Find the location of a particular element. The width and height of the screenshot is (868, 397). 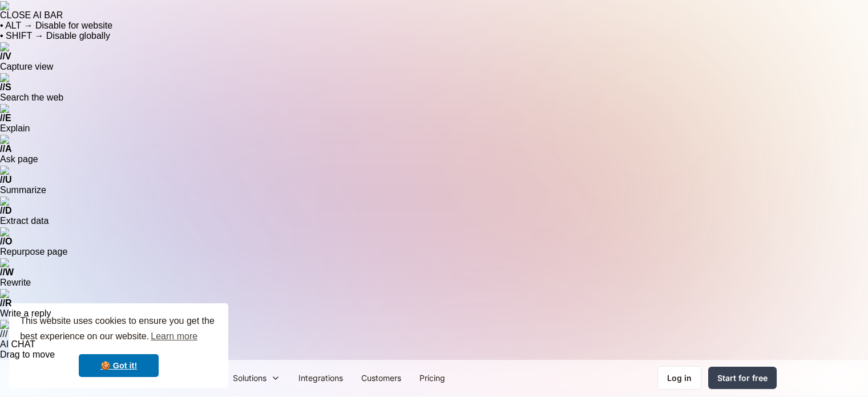

a: Pricing is located at coordinates (432, 377).